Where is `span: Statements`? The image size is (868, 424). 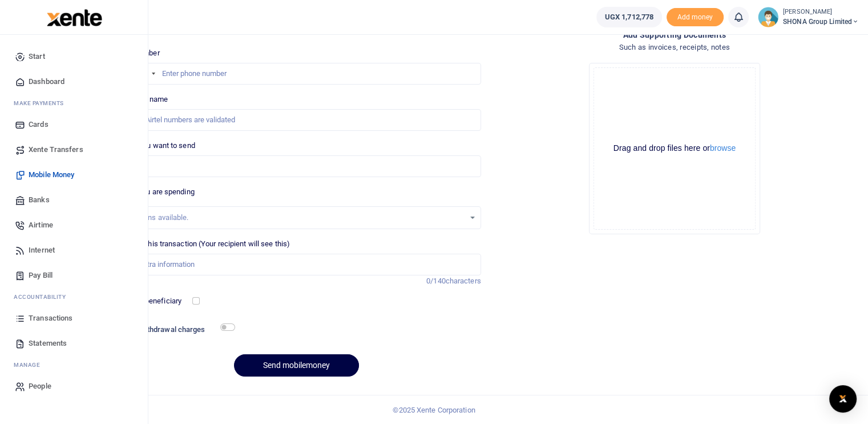 span: Statements is located at coordinates (48, 343).